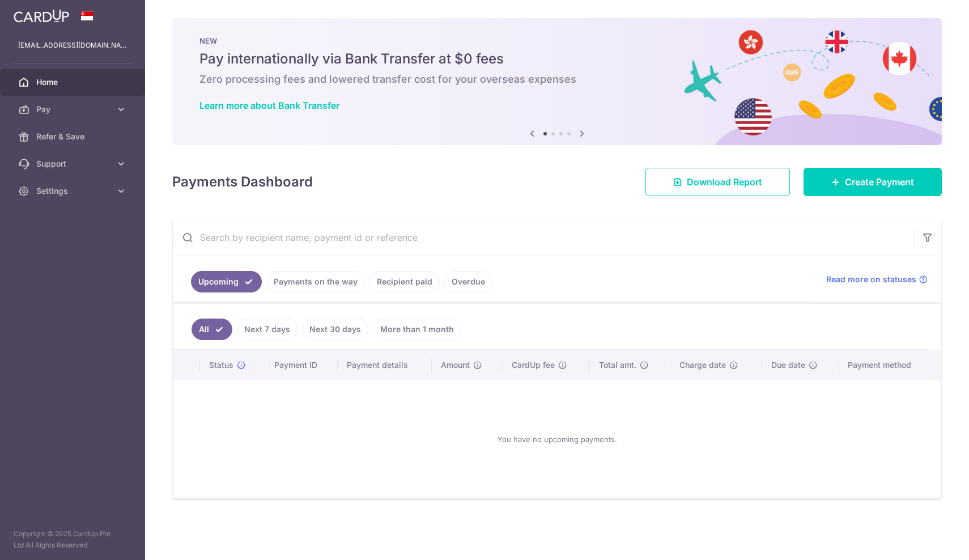 The height and width of the screenshot is (560, 969). I want to click on a: Recipient paid, so click(405, 281).